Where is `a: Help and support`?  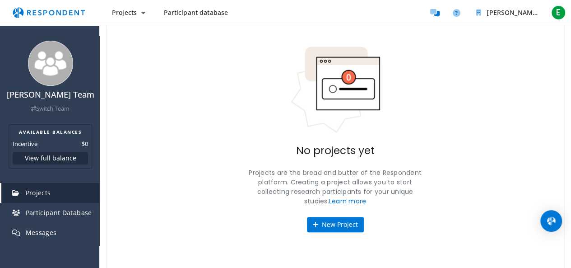 a: Help and support is located at coordinates (456, 13).